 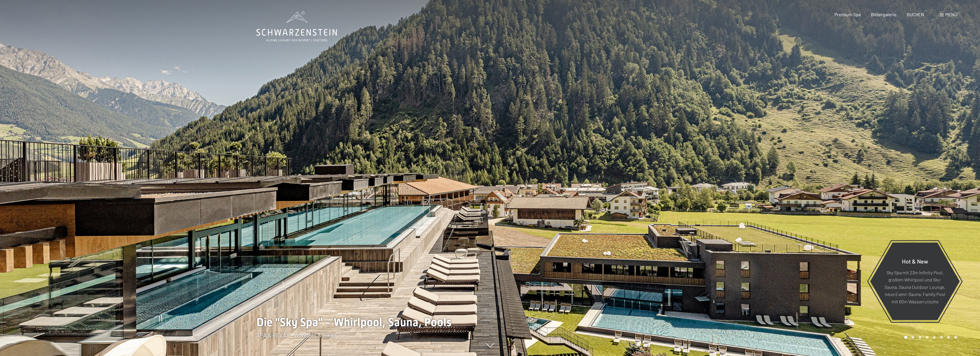 What do you see at coordinates (905, 338) in the screenshot?
I see `div: Carousel Page 1 (Current Slide)` at bounding box center [905, 338].